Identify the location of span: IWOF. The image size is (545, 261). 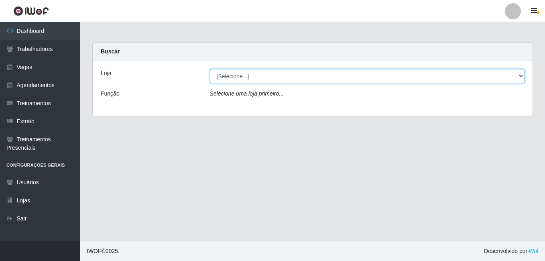
(94, 251).